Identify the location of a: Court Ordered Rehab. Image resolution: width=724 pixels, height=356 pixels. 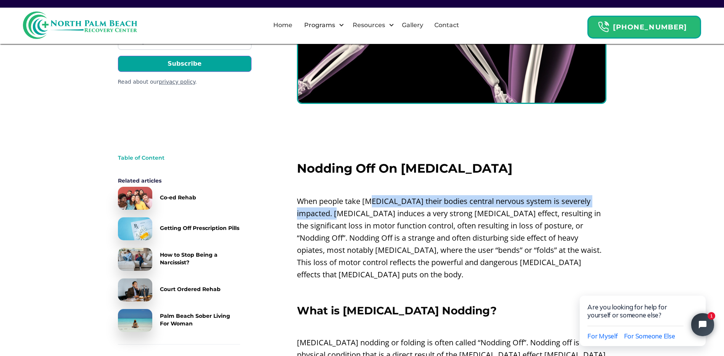
(179, 290).